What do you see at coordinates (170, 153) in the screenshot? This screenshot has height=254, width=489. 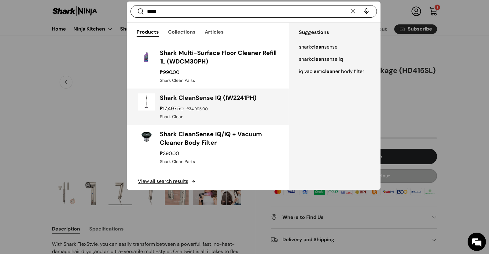 I see `strong: ₱390.00` at bounding box center [170, 153].